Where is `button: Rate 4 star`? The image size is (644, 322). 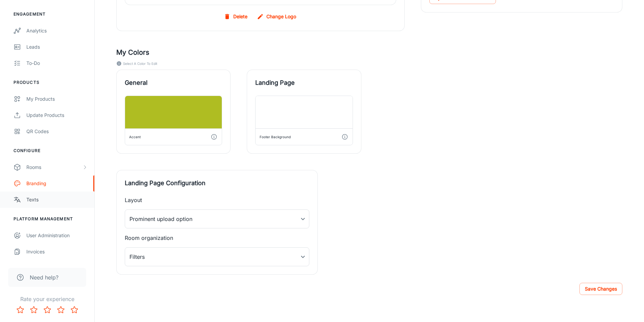
button: Rate 4 star is located at coordinates (61, 310).